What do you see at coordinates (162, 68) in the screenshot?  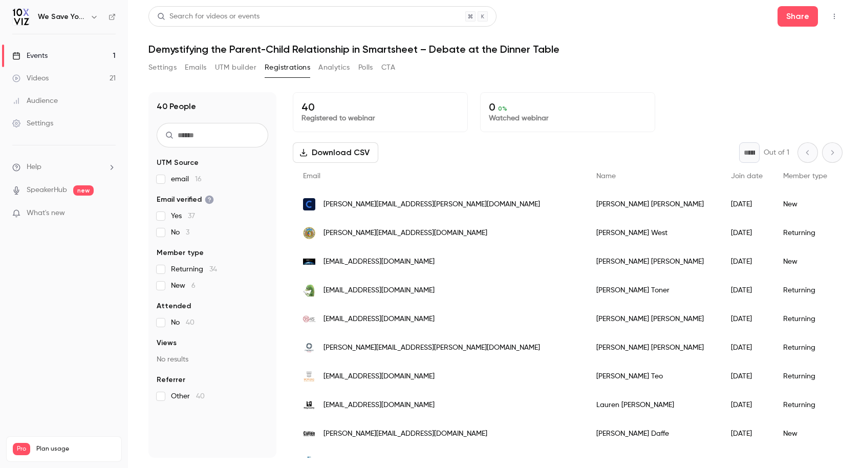 I see `button: Settings` at bounding box center [162, 68].